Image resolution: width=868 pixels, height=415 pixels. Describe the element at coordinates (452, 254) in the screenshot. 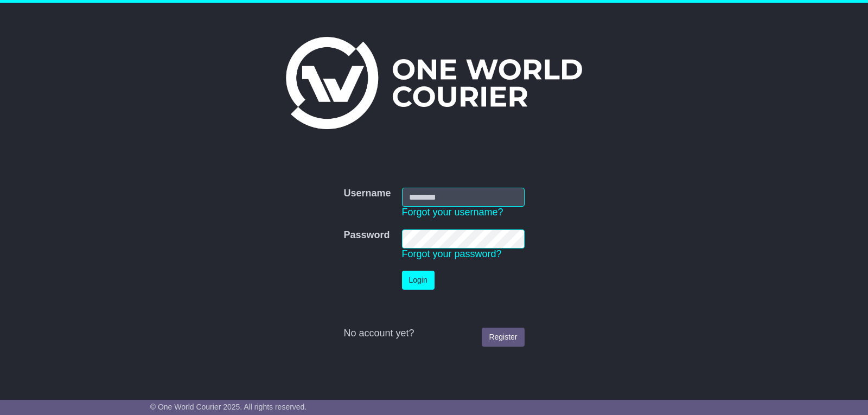

I see `a: Forgot your password?` at that location.